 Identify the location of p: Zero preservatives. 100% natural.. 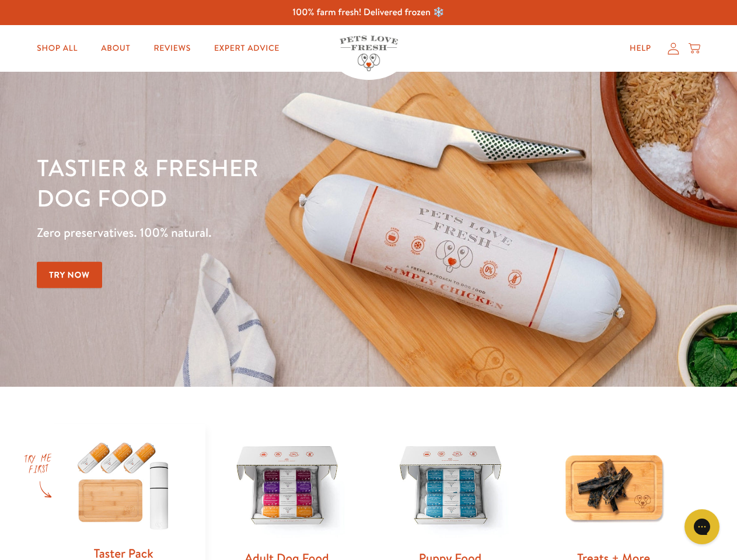
(258, 233).